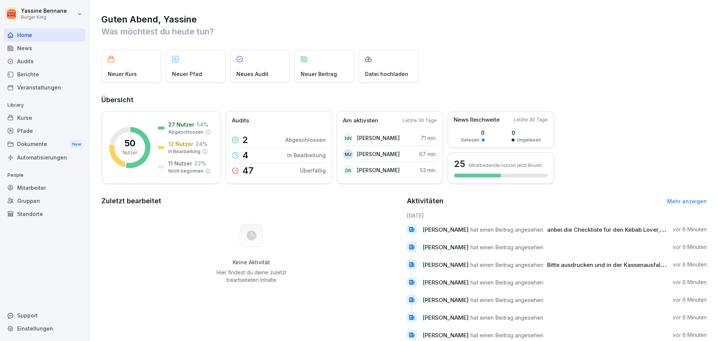  Describe the element at coordinates (45, 74) in the screenshot. I see `div: Berichte` at that location.